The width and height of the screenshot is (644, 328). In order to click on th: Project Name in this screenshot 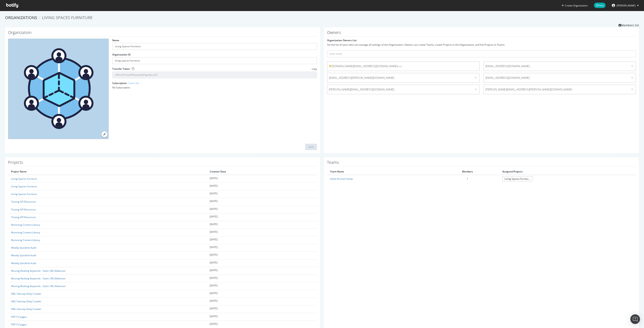, I will do `click(107, 172)`.